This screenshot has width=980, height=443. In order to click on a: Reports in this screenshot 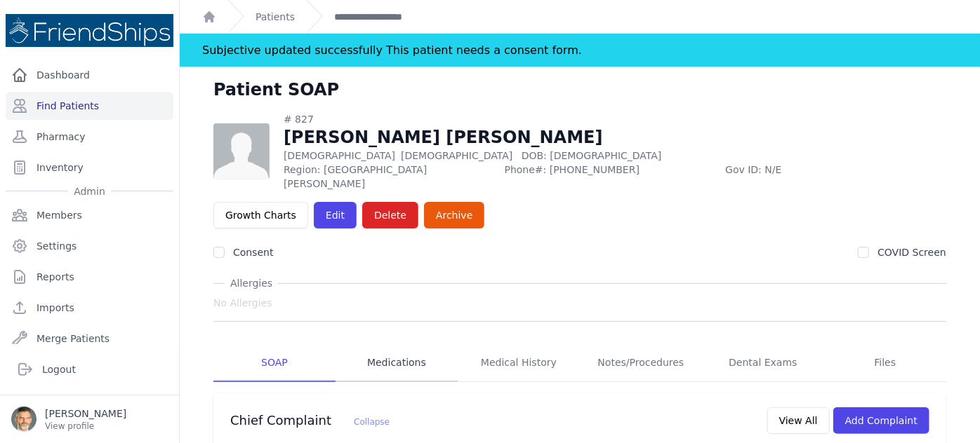, I will do `click(89, 277)`.